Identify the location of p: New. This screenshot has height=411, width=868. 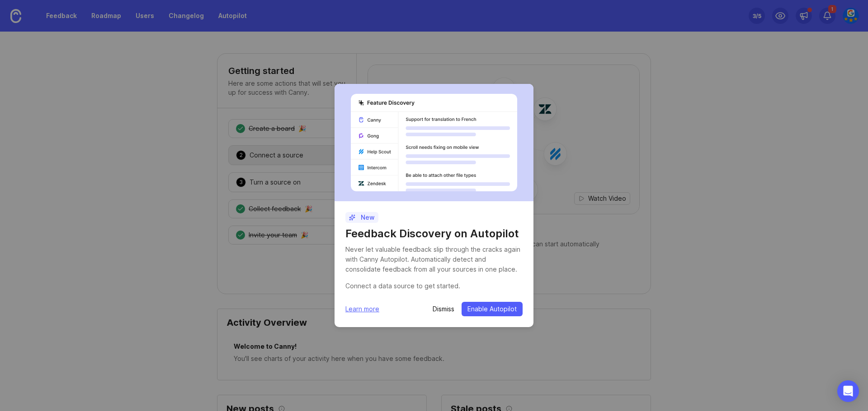
(362, 217).